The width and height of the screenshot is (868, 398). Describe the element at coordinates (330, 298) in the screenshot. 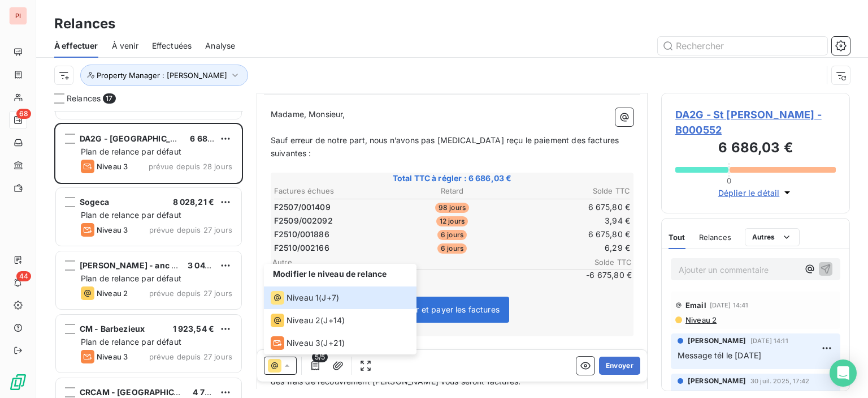

I see `span: J+7 )` at that location.